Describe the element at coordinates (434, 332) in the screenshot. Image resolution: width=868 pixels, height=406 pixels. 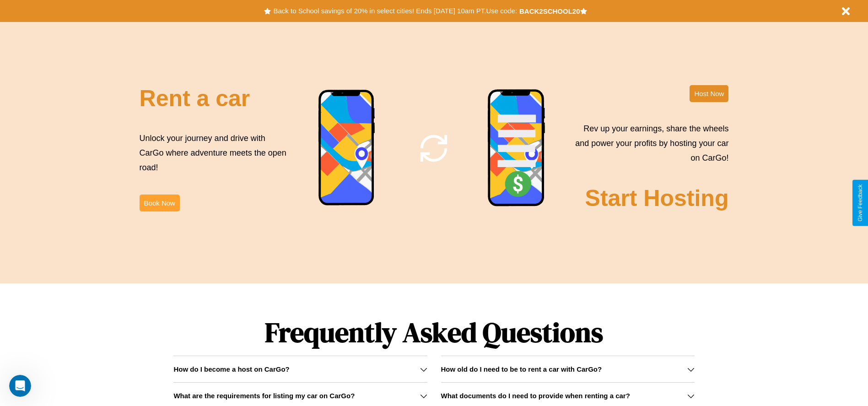
I see `h1: Frequently Asked Questions` at that location.